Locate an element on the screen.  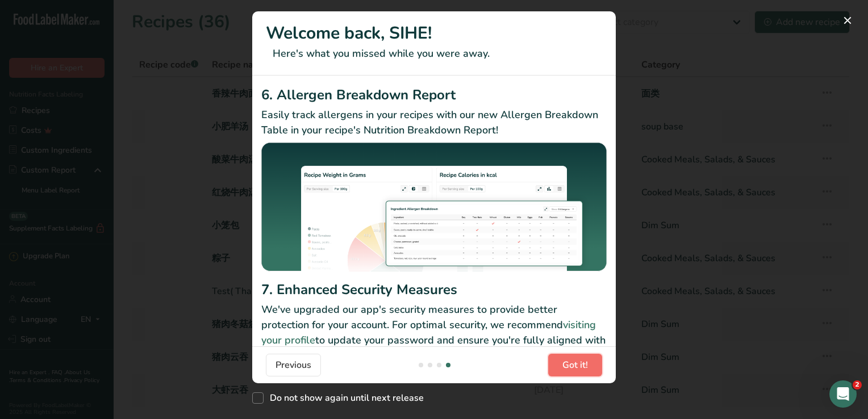
button: Got it! is located at coordinates (575, 365).